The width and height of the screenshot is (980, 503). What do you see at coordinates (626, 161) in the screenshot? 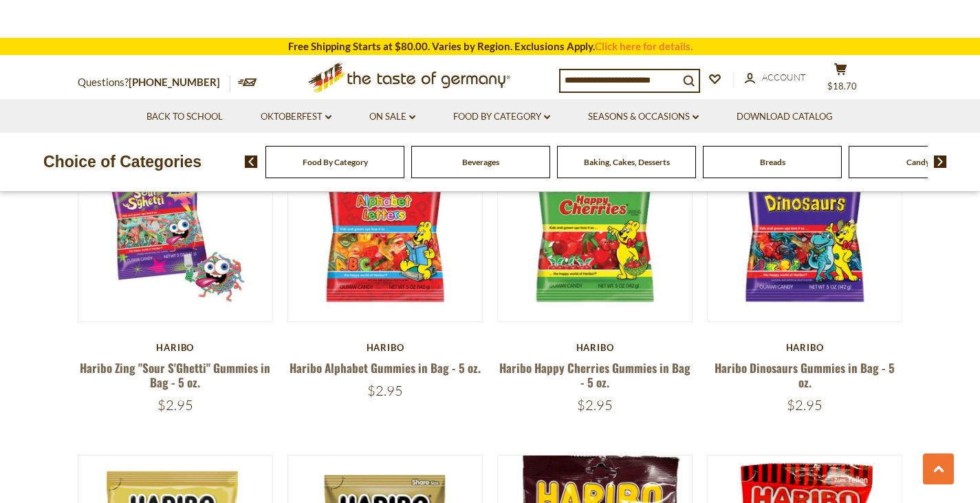
I see `span: Baking, Cakes, Desserts` at bounding box center [626, 161].